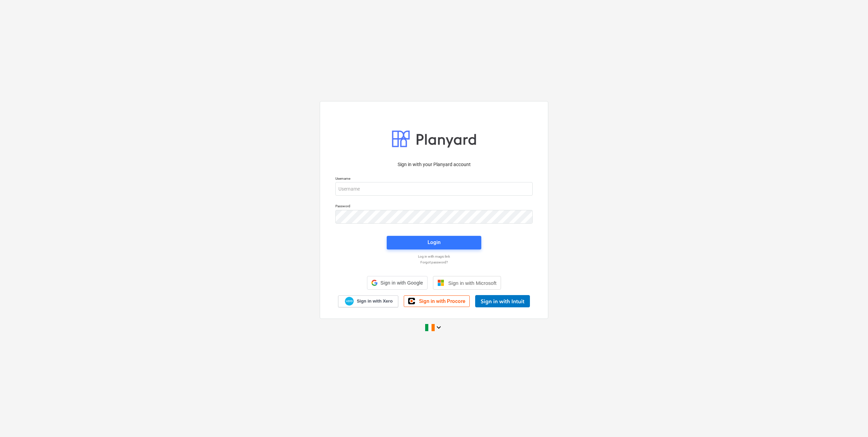  I want to click on div: Login, so click(434, 242).